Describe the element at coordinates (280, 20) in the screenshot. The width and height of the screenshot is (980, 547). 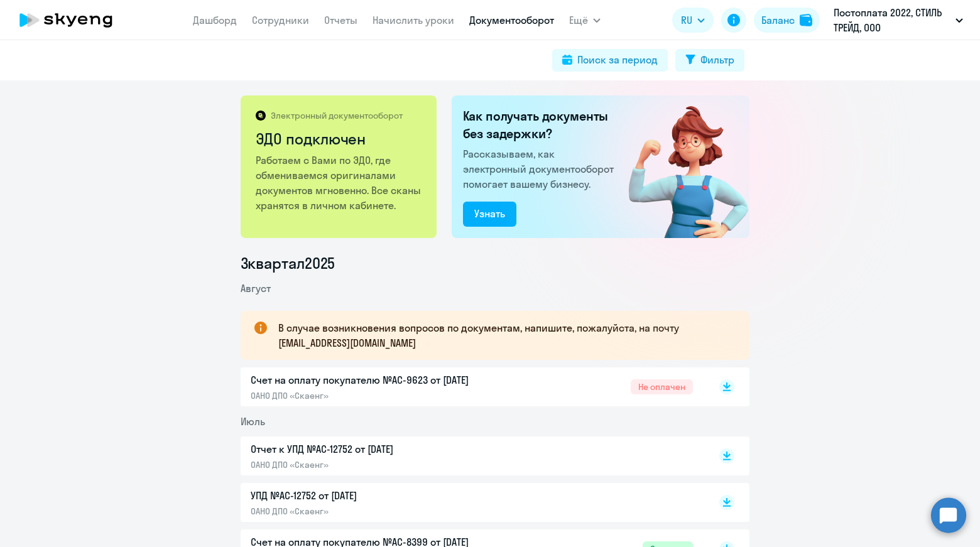
I see `a: Сотрудники` at that location.